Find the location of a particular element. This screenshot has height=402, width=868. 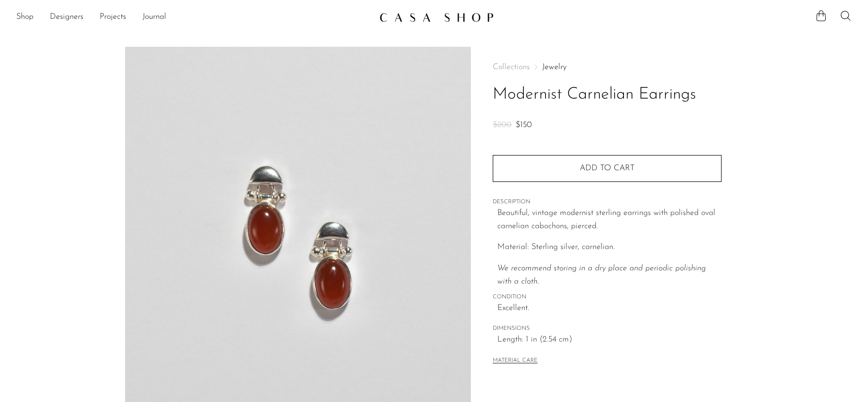

span: $200 is located at coordinates (502, 125).